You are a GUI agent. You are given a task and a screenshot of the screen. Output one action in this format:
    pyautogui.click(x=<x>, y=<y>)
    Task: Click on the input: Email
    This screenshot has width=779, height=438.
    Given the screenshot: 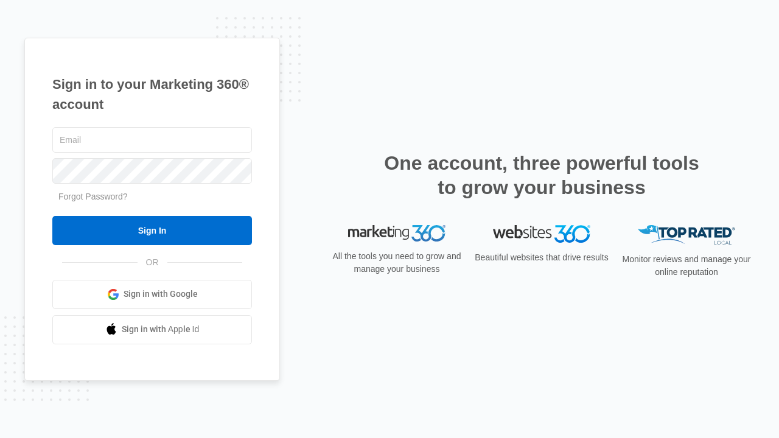 What is the action you would take?
    pyautogui.click(x=152, y=140)
    